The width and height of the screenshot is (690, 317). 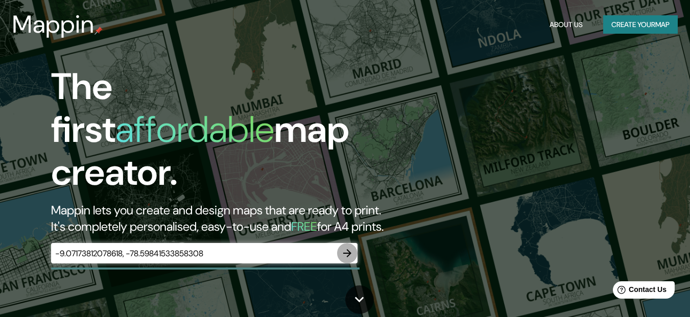 What do you see at coordinates (641, 25) in the screenshot?
I see `button: Create yourmap` at bounding box center [641, 25].